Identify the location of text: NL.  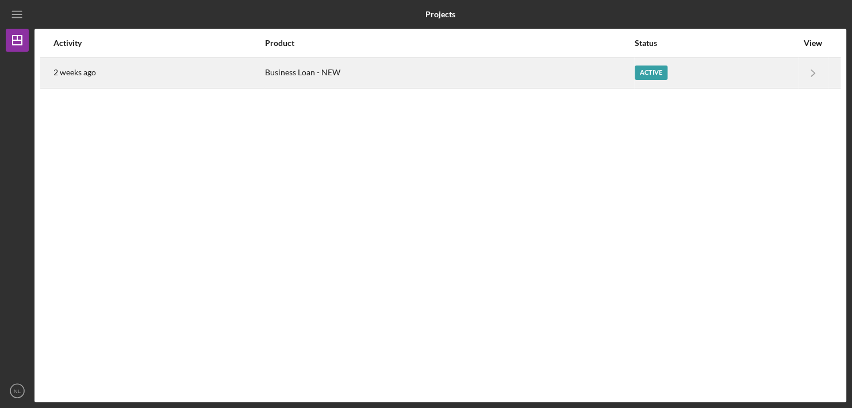
(17, 391).